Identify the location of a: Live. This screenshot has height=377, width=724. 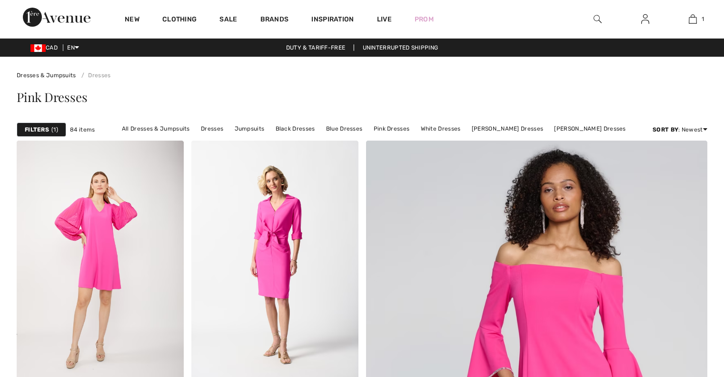
(384, 19).